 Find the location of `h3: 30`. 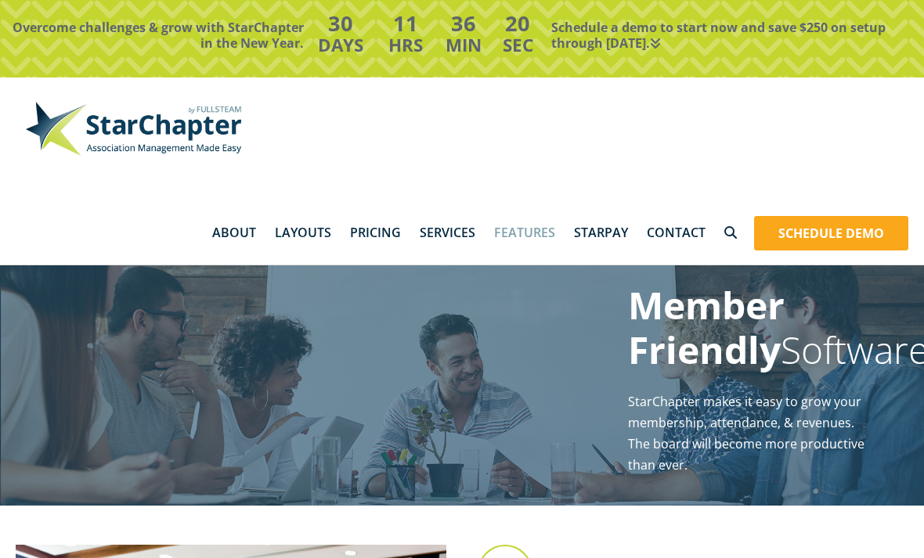

h3: 30 is located at coordinates (341, 23).